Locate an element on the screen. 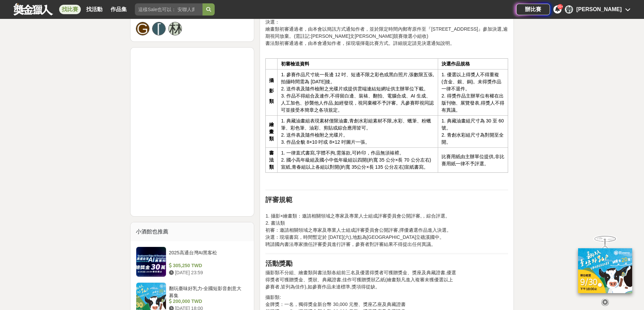 The width and height of the screenshot is (644, 310). strong: 活動獎勵 is located at coordinates (279, 264).